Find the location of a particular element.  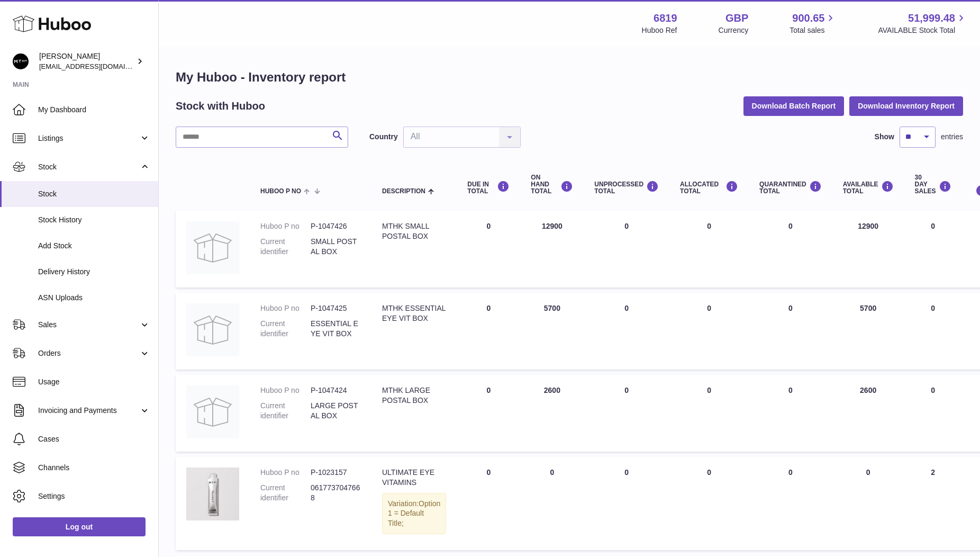

a: 900.65 Total sales is located at coordinates (813, 23).